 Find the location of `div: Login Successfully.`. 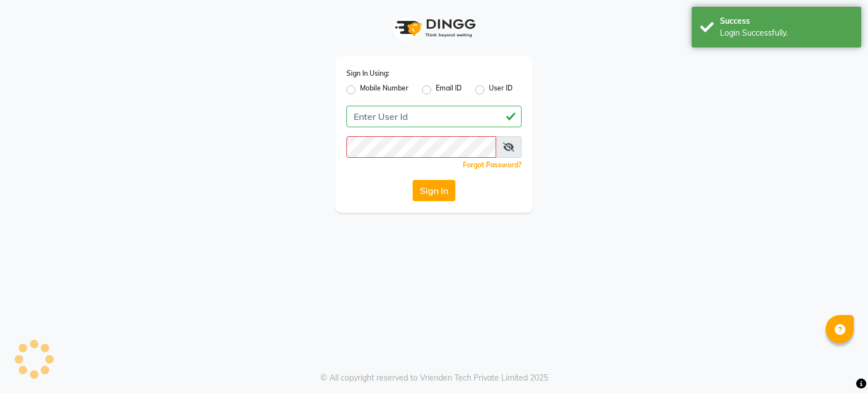

div: Login Successfully. is located at coordinates (786, 33).